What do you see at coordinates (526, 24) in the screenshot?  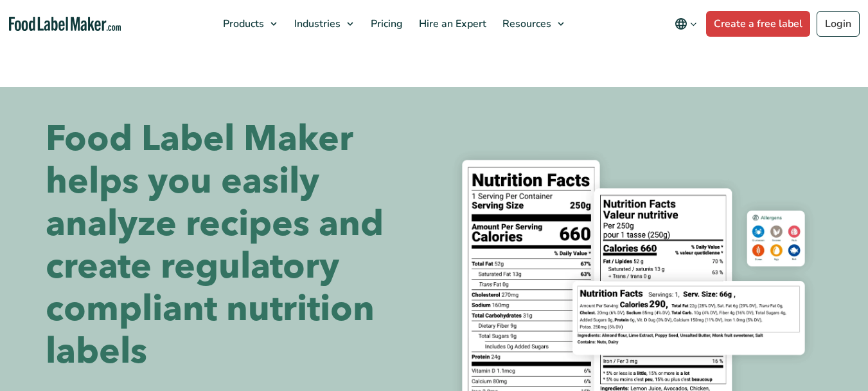 I see `span: Resources` at bounding box center [526, 24].